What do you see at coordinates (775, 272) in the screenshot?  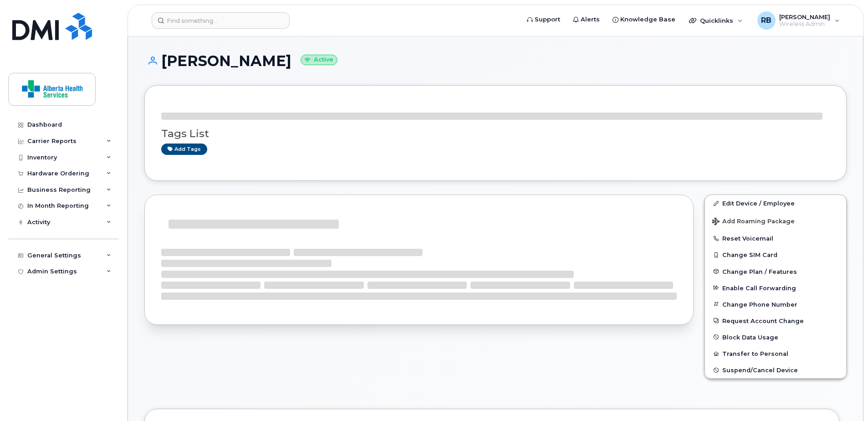 I see `button: Change Plan / Features` at bounding box center [775, 272].